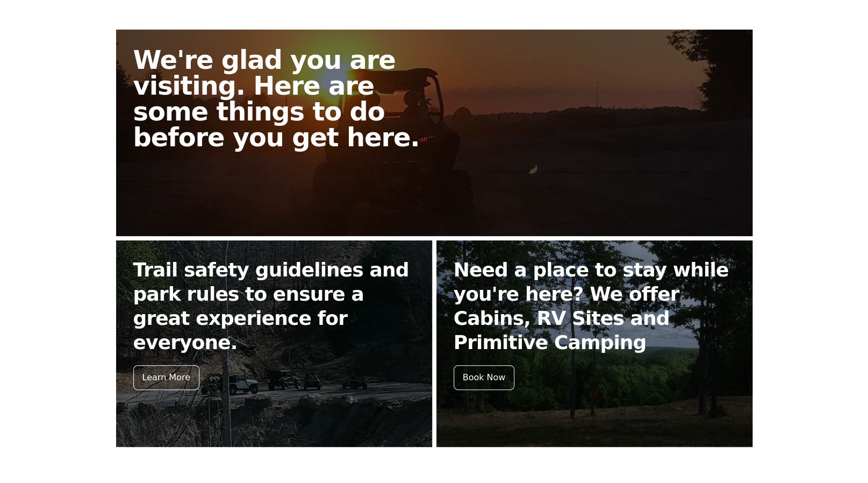 The width and height of the screenshot is (868, 483). Describe the element at coordinates (288, 98) in the screenshot. I see `h2: We're glad you are visiting. Here are some things to do before you get here.` at that location.